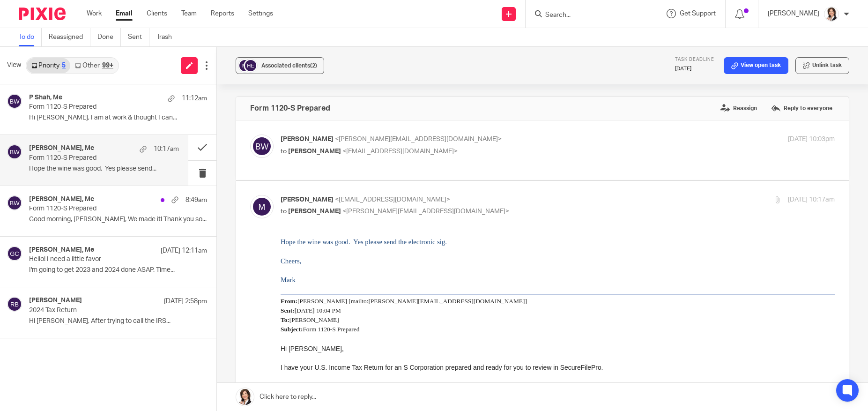 This screenshot has height=411, width=868. Describe the element at coordinates (189, 13) in the screenshot. I see `a: Team` at that location.